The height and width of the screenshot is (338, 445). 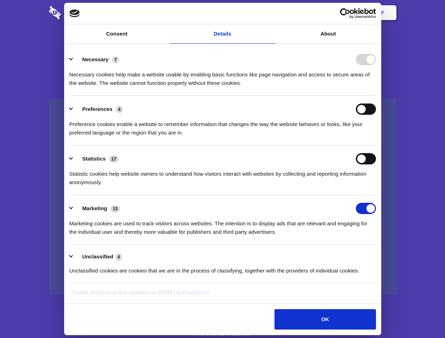 What do you see at coordinates (95, 59) in the screenshot?
I see `label: Necessary` at bounding box center [95, 59].